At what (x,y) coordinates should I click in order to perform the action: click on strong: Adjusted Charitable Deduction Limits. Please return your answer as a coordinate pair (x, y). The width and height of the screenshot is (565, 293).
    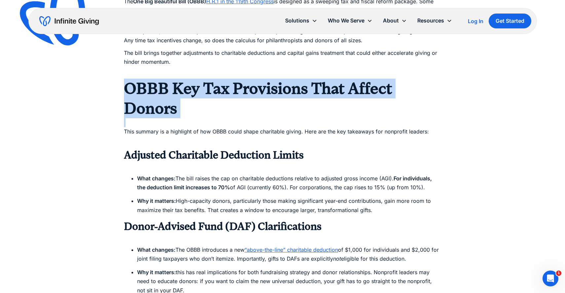
    Looking at the image, I should click on (214, 155).